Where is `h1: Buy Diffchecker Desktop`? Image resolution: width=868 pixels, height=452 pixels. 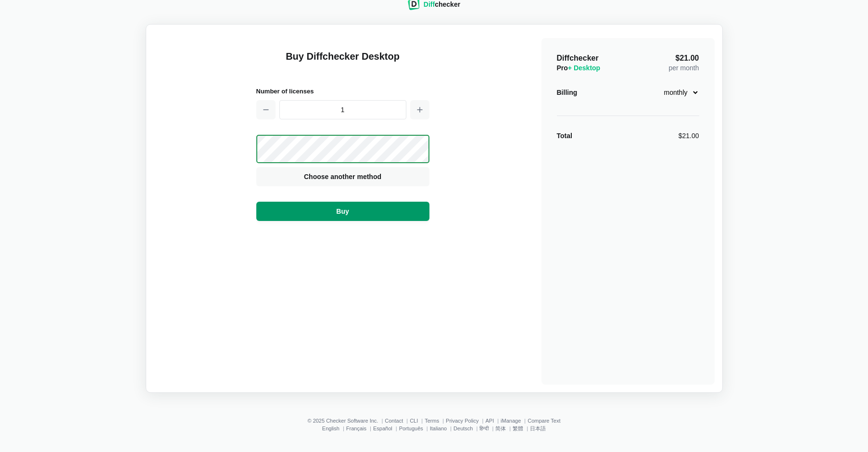 h1: Buy Diffchecker Desktop is located at coordinates (343, 62).